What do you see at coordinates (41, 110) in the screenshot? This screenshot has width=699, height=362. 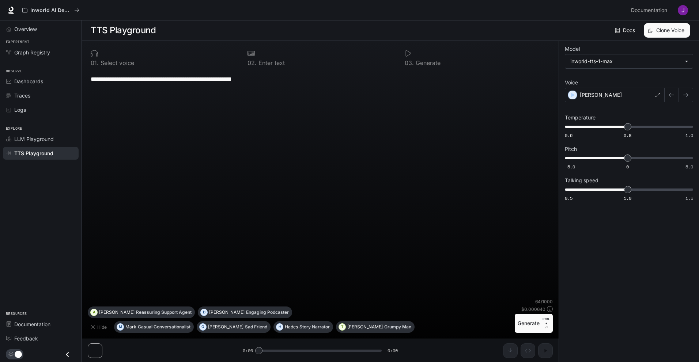 I see `a: Logs` at bounding box center [41, 110].